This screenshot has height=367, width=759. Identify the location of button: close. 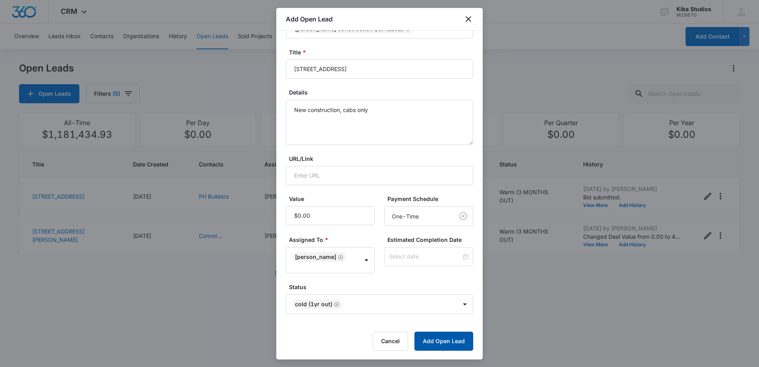
(469, 19).